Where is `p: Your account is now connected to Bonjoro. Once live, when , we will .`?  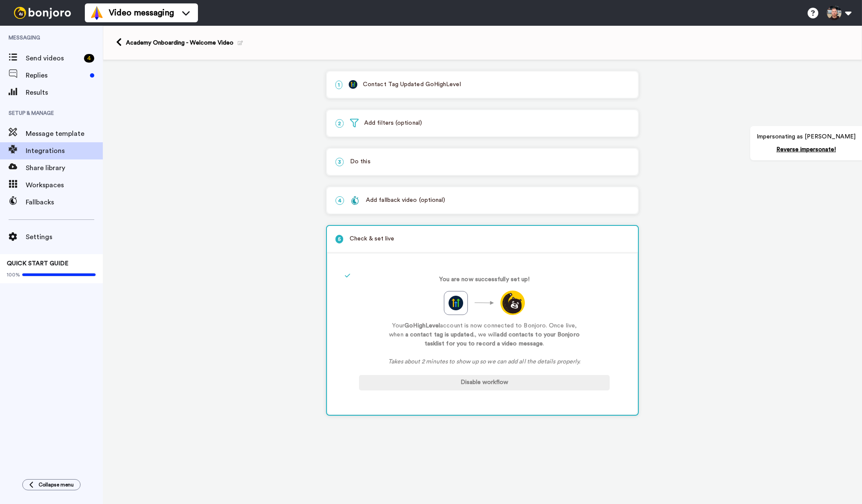 p: Your account is now connected to Bonjoro. Once live, when , we will . is located at coordinates (484, 343).